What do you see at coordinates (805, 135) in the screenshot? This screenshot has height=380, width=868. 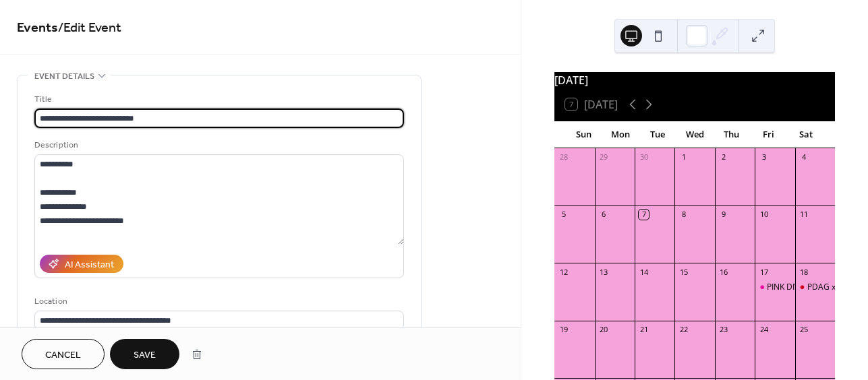 I see `div: Sat` at bounding box center [805, 135].